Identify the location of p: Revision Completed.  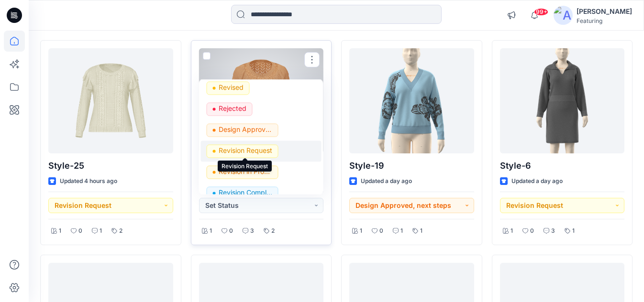
(245, 192).